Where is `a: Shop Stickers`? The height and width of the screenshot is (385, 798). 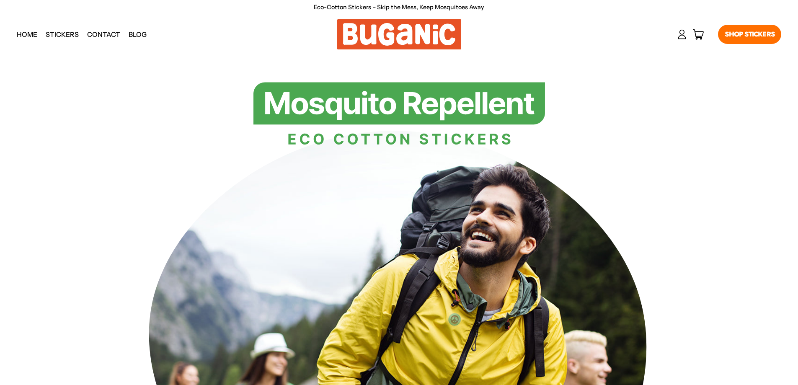
a: Shop Stickers is located at coordinates (750, 34).